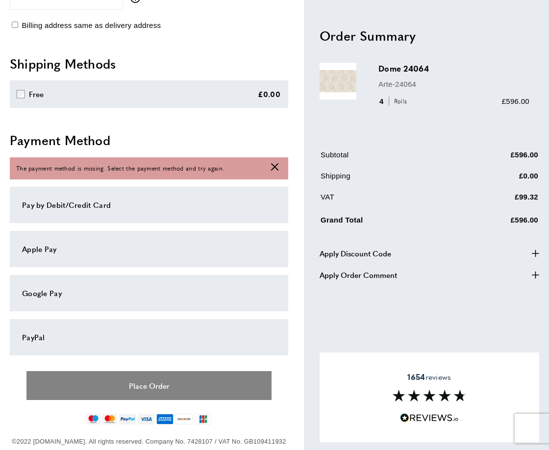 This screenshot has height=450, width=549. What do you see at coordinates (454, 84) in the screenshot?
I see `p: Arte-24064` at bounding box center [454, 84].